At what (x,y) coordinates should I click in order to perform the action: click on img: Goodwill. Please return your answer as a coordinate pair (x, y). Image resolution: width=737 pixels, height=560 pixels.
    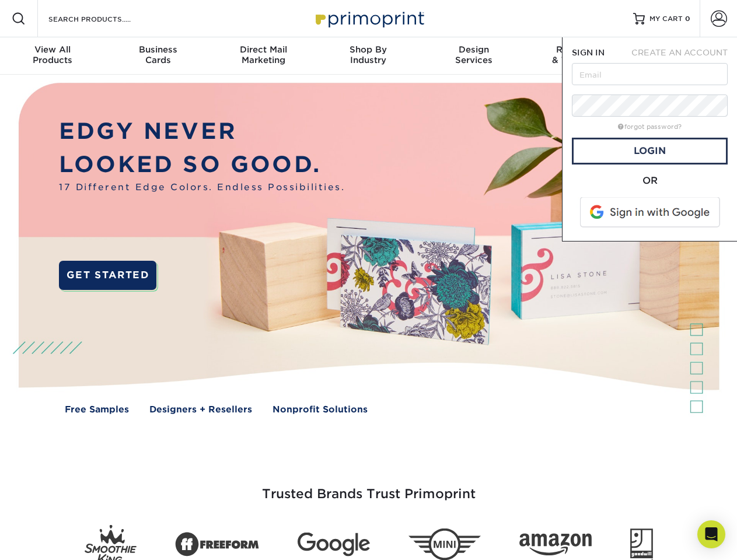
    Looking at the image, I should click on (641, 544).